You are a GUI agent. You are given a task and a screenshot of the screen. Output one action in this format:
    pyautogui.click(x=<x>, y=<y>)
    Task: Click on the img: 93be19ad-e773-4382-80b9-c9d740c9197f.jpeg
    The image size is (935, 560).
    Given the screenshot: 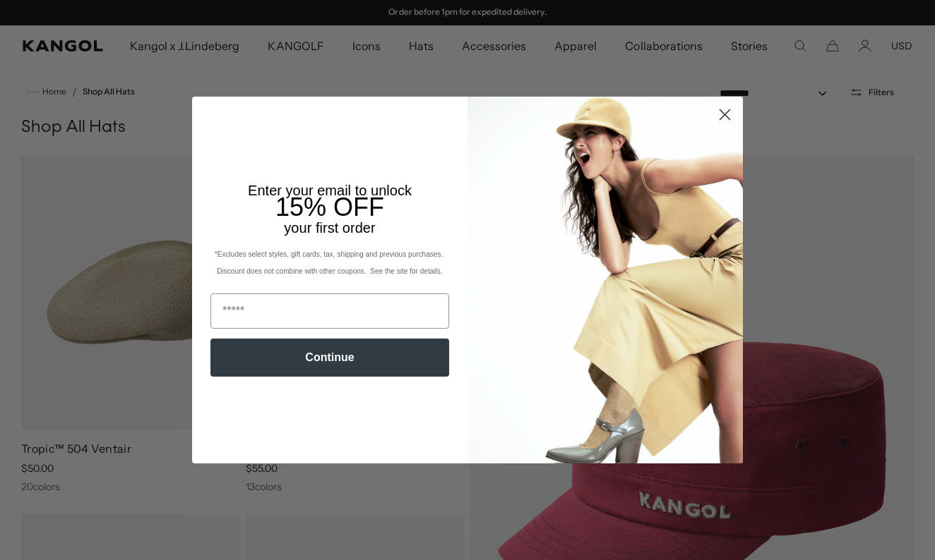 What is the action you would take?
    pyautogui.click(x=605, y=280)
    